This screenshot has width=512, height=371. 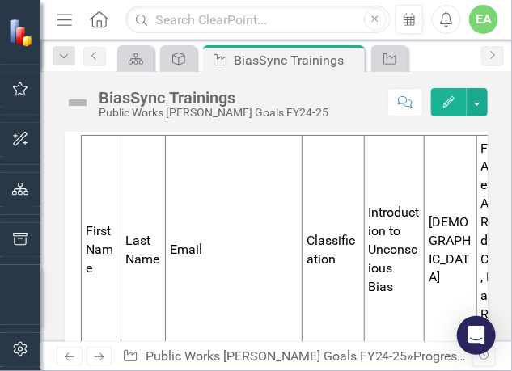 What do you see at coordinates (101, 251) in the screenshot?
I see `td: First Name` at bounding box center [101, 251].